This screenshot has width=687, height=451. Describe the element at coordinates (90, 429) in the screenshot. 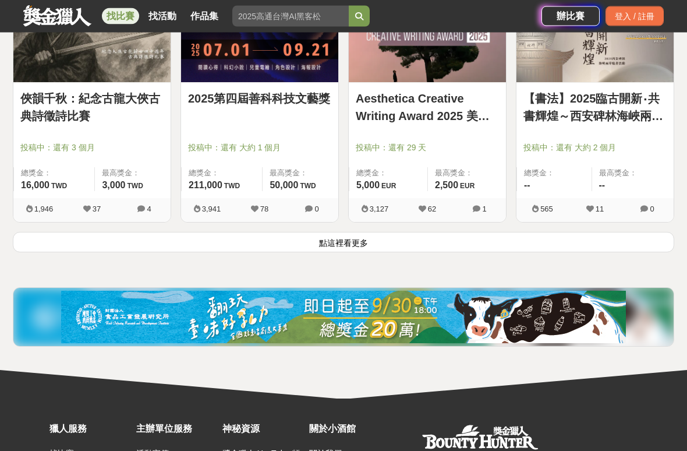

I see `div: 獵人服務` at that location.